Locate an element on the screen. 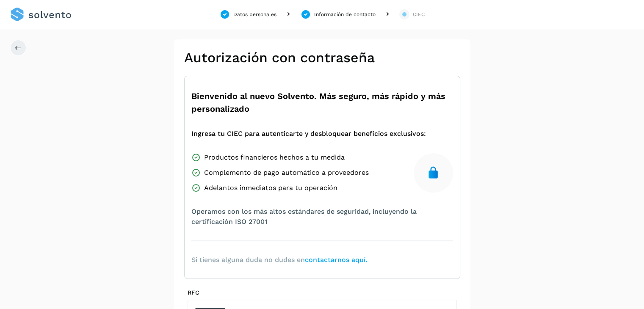 Image resolution: width=644 pixels, height=309 pixels. div: Información de contacto is located at coordinates (345, 14).